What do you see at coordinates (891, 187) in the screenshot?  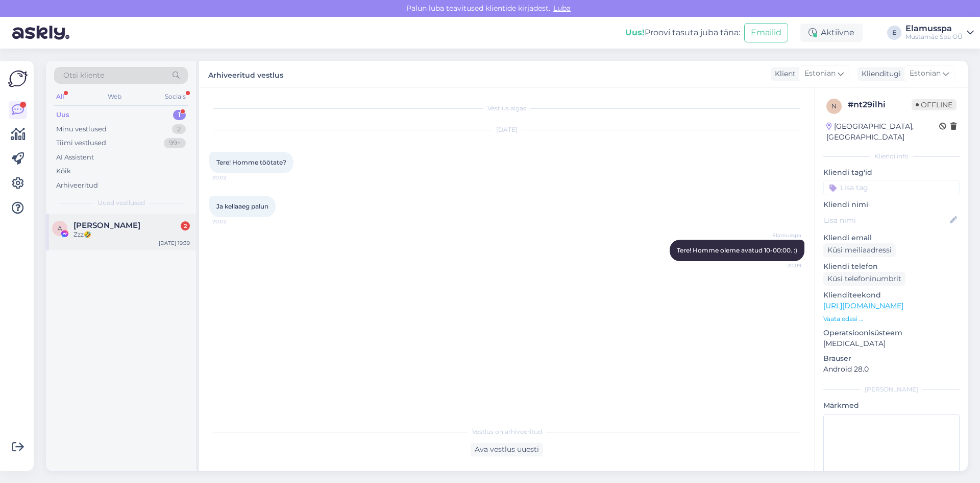 I see `input: Lisa tag` at bounding box center [891, 187].